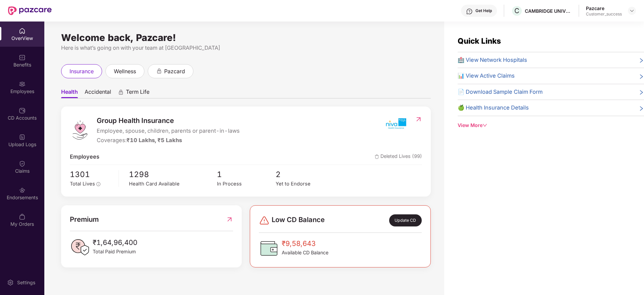  What do you see at coordinates (487, 76) in the screenshot?
I see `span: 📊 View Active Claims` at bounding box center [487, 76].